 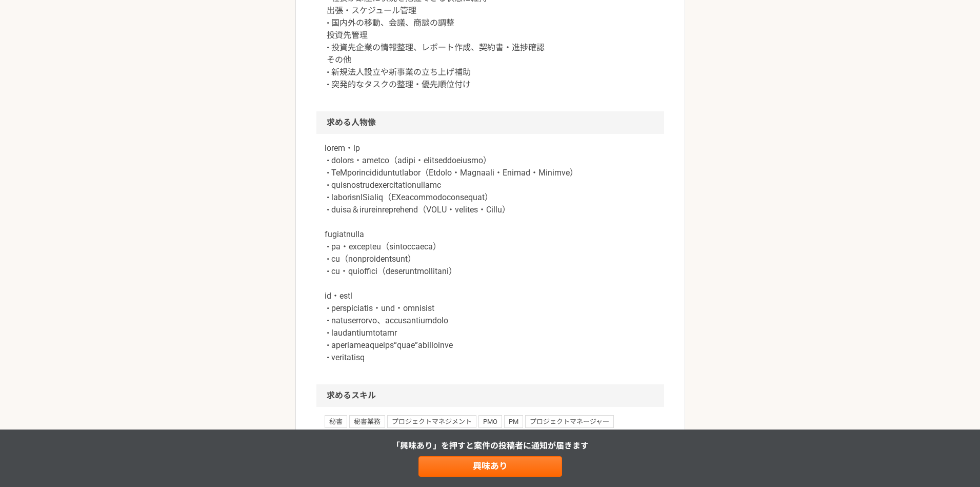 I want to click on p: 「興味あり」を押すと 案件の投稿者に通知が届きます, so click(x=490, y=445).